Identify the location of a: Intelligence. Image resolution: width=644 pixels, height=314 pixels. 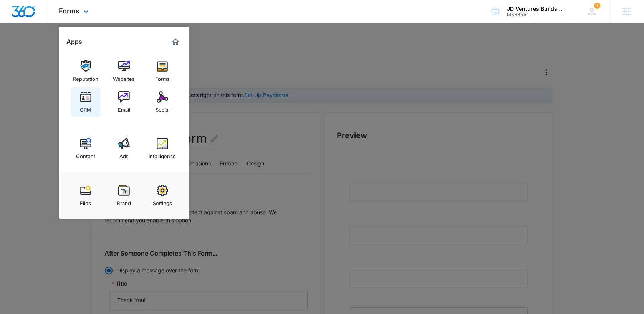
(162, 148).